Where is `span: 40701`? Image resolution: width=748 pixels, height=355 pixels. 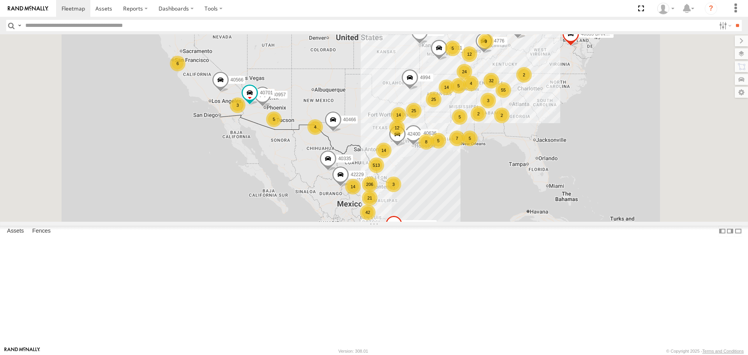 span: 40701 is located at coordinates (266, 93).